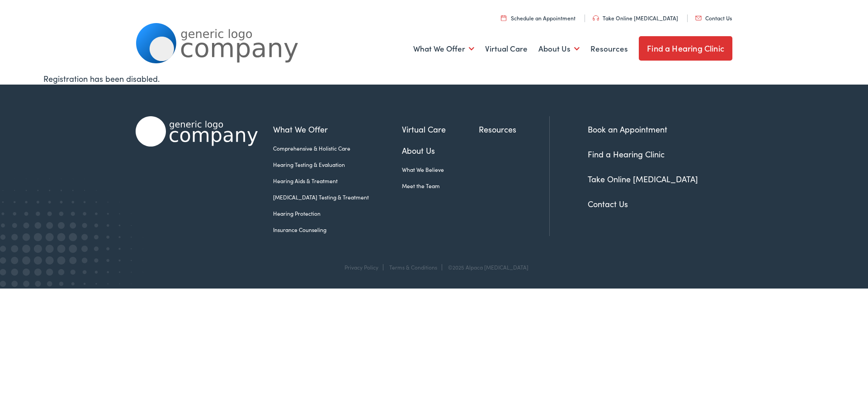  What do you see at coordinates (337, 181) in the screenshot?
I see `a: Hearing Aids & Treatment` at bounding box center [337, 181].